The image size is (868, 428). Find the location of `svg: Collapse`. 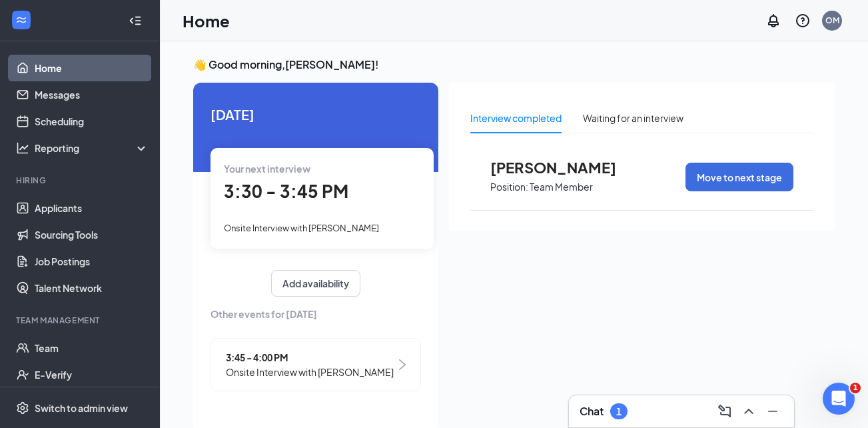

svg: Collapse is located at coordinates (135, 21).